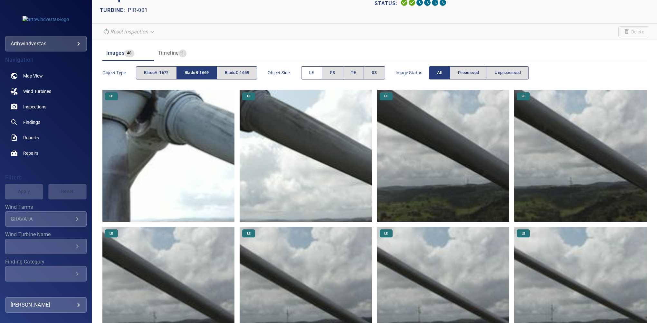 This screenshot has height=323, width=657. Describe the element at coordinates (284, 73) in the screenshot. I see `span: Object Side` at that location.